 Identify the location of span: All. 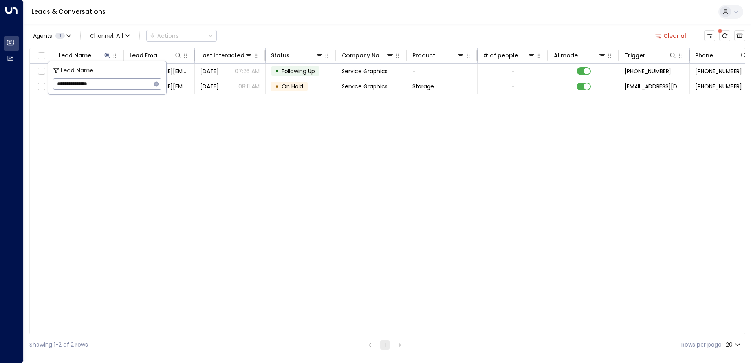
(120, 36).